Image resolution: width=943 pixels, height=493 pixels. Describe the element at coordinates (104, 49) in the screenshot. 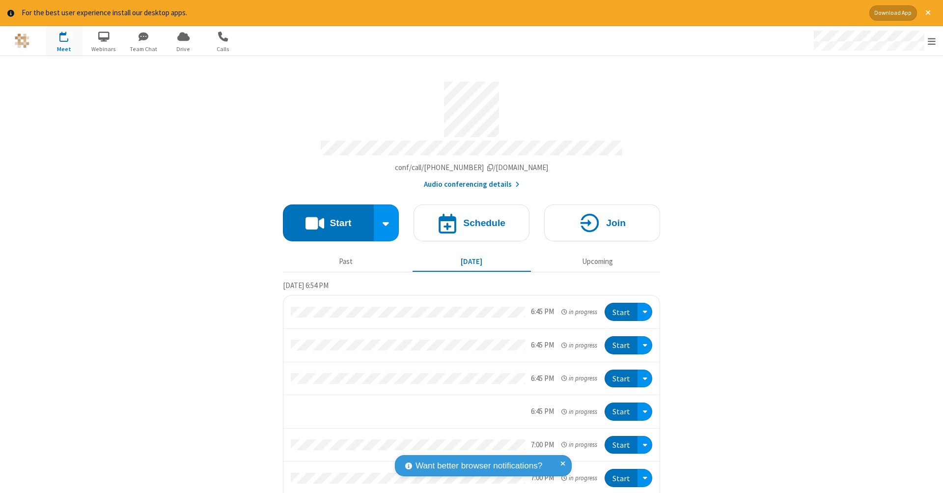

I see `span: Webinars` at that location.